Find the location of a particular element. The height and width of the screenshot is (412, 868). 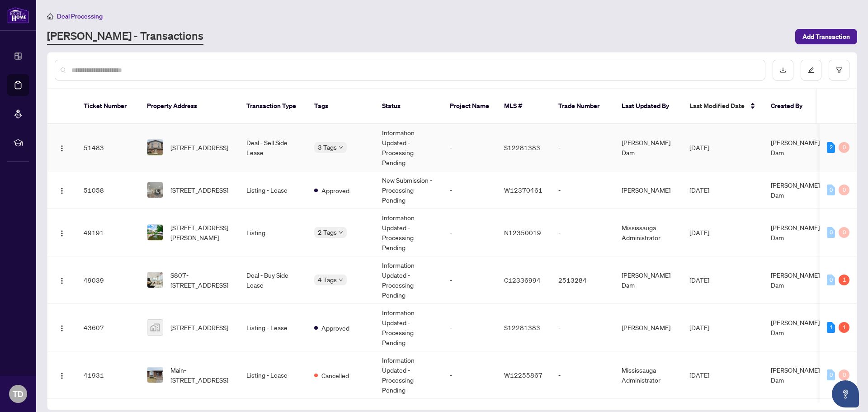

div: 2 is located at coordinates (831, 147).